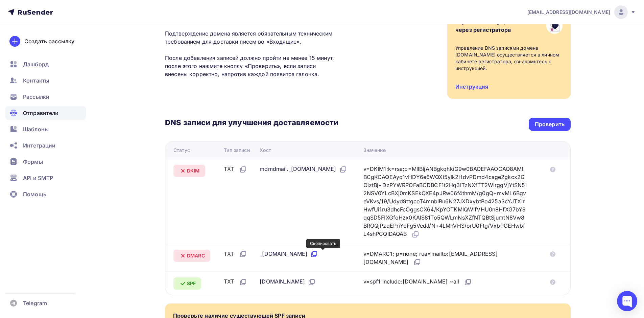 The image size is (644, 318). Describe the element at coordinates (374, 150) in the screenshot. I see `div: Значение` at that location.